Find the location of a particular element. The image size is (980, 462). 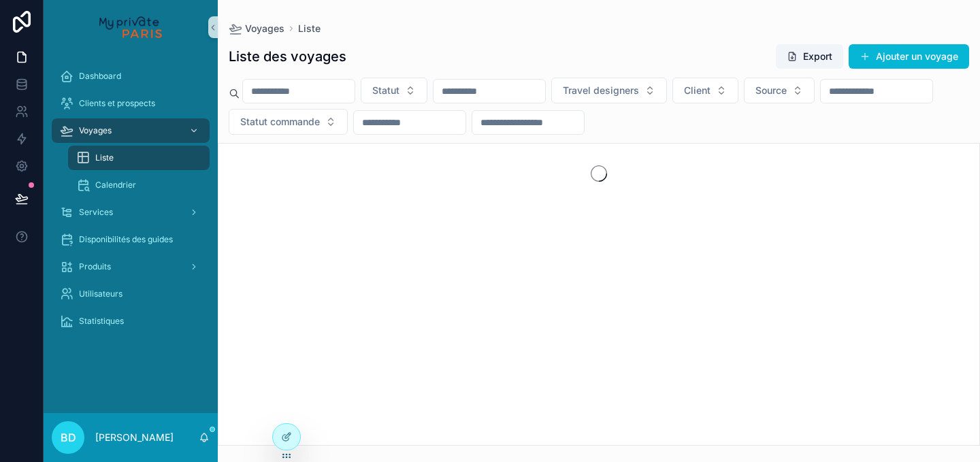

a: Produits is located at coordinates (131, 267).